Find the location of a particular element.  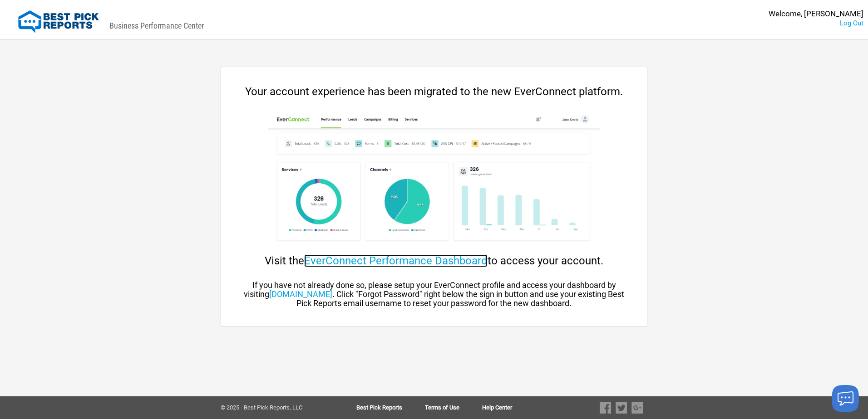

div: Visit the to access your account. is located at coordinates (434, 261).